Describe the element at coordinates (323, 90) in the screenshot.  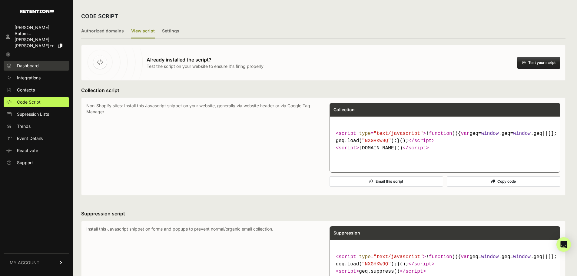
I see `h3: Collection script` at that location.